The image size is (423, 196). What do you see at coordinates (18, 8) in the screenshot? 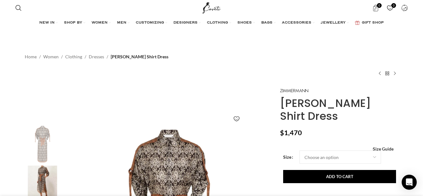
I see `div: Search` at bounding box center [18, 8].